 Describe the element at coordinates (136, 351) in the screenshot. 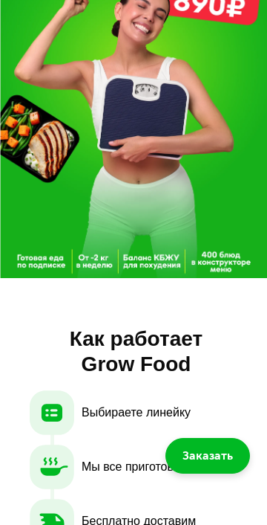

I see `div: Как работает Grow Food` at that location.